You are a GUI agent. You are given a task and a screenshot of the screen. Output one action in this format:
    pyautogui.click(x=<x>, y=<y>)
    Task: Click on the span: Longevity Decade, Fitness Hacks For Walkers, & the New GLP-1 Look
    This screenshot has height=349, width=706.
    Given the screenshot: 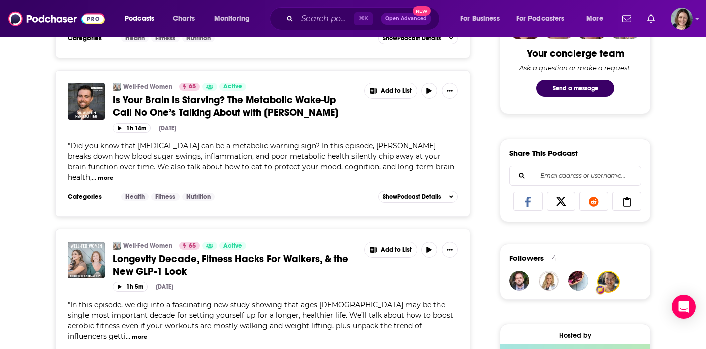 What is the action you would take?
    pyautogui.click(x=230, y=265)
    